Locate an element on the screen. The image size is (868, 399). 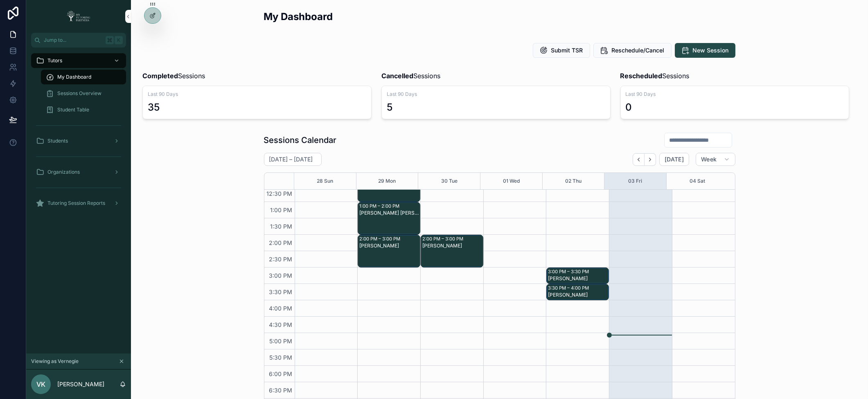
button: 01 Wed is located at coordinates (511, 181).